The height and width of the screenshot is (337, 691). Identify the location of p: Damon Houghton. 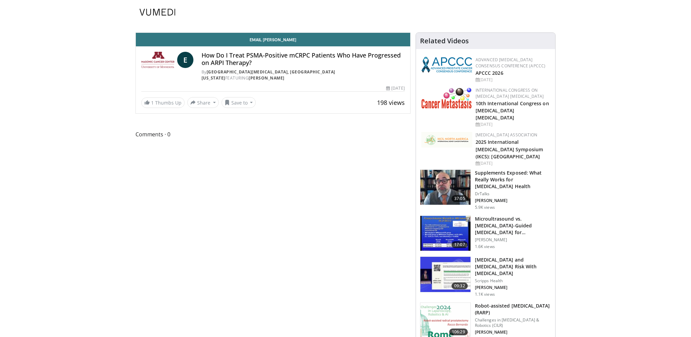
(513, 288).